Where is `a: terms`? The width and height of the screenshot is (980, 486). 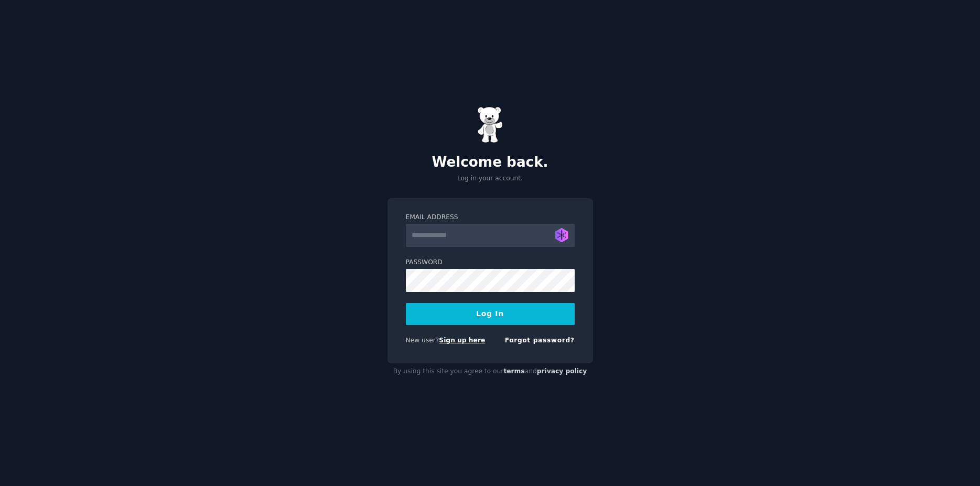 a: terms is located at coordinates (514, 371).